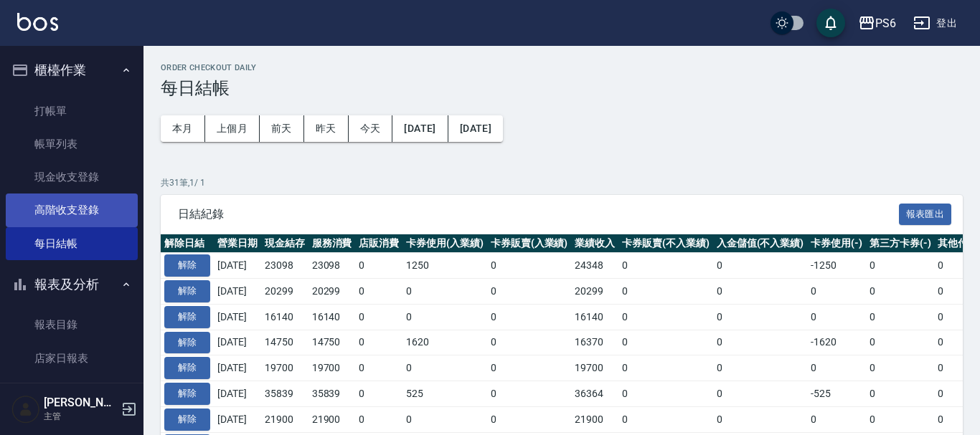  I want to click on button: 上個月, so click(233, 128).